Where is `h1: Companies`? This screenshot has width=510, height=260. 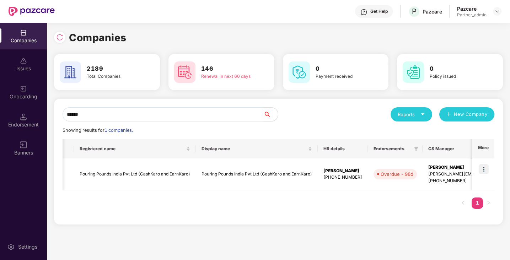
h1: Companies is located at coordinates (98, 38).